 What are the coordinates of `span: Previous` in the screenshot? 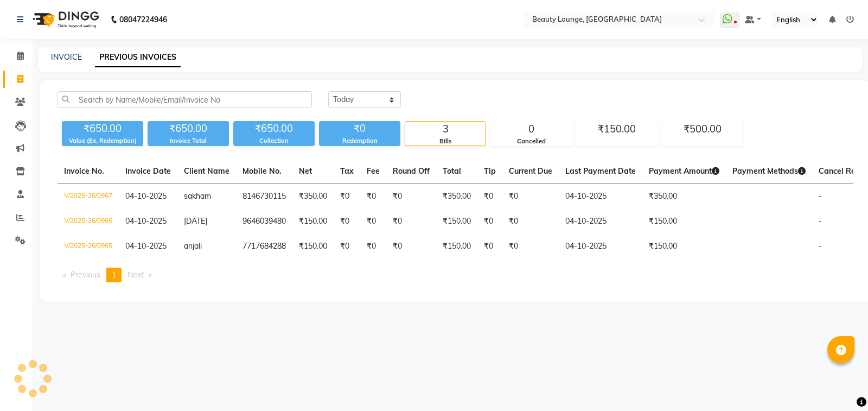 It's located at (86, 275).